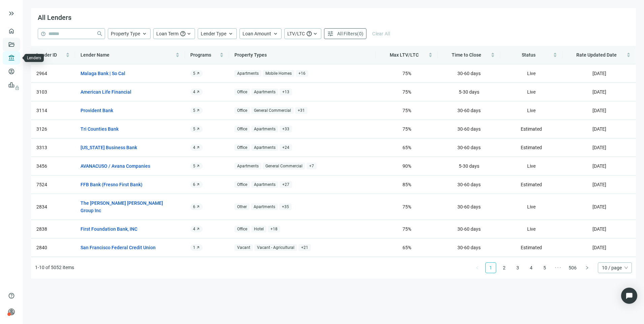  I want to click on td: 2840, so click(53, 248).